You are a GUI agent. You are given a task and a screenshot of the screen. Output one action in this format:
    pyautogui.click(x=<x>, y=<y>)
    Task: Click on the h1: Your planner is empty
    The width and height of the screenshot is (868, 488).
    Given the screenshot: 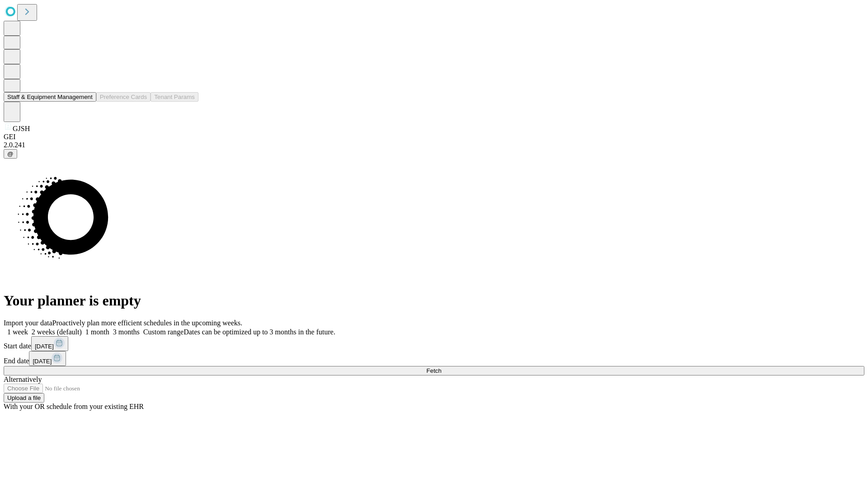 What is the action you would take?
    pyautogui.click(x=434, y=301)
    